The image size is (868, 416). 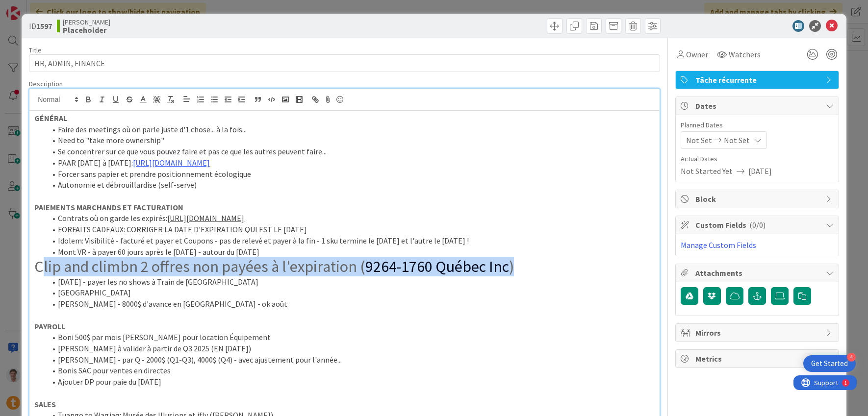 What do you see at coordinates (697, 55) in the screenshot?
I see `span: Owner` at bounding box center [697, 55].